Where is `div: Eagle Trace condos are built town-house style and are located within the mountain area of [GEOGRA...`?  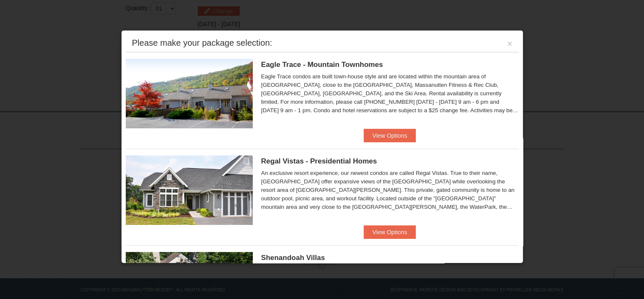
div: Eagle Trace condos are built town-house style and are located within the mountain area of [GEOGRA... is located at coordinates (390, 94).